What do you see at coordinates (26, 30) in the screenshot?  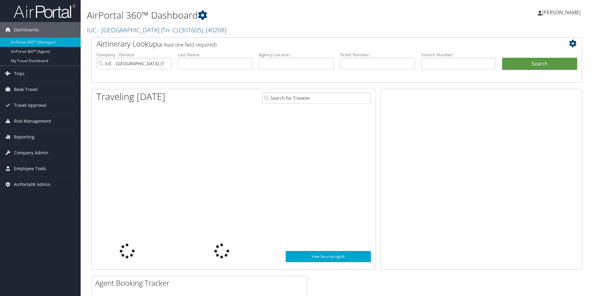 I see `span: Dashboards` at bounding box center [26, 30].